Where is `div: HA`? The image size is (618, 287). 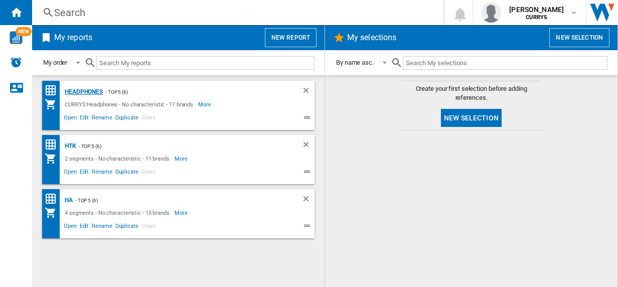 div: HA is located at coordinates (67, 200).